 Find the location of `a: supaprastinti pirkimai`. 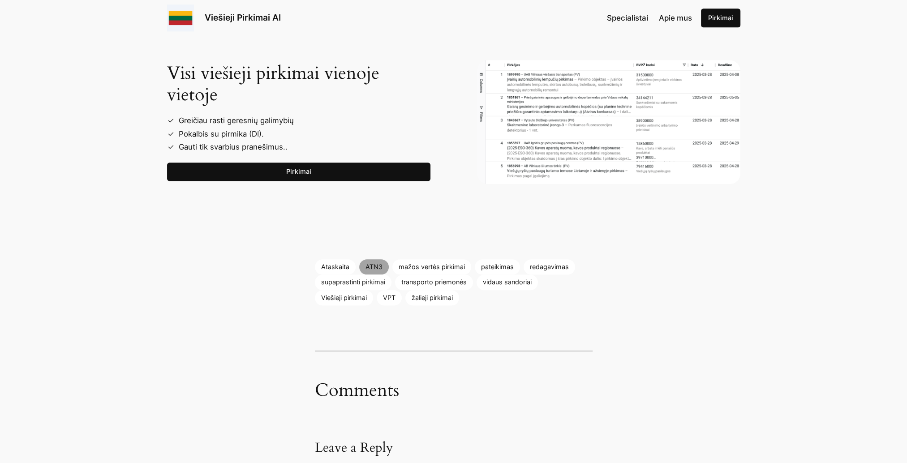

a: supaprastinti pirkimai is located at coordinates (353, 282).